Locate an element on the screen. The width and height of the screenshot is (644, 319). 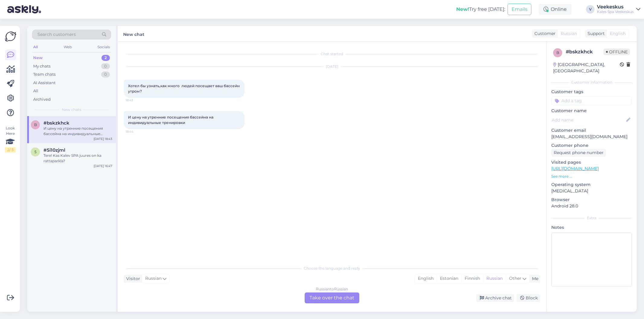
div: Chat started is located at coordinates (332, 54).